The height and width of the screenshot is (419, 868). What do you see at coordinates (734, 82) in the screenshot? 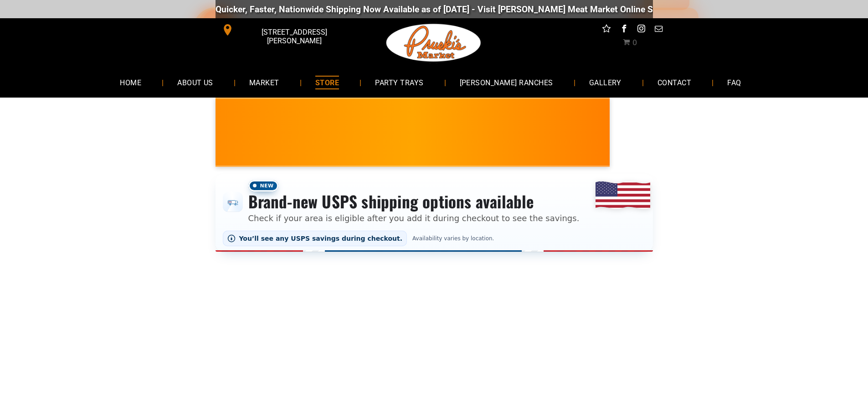
I see `a: FAQ` at bounding box center [734, 82].